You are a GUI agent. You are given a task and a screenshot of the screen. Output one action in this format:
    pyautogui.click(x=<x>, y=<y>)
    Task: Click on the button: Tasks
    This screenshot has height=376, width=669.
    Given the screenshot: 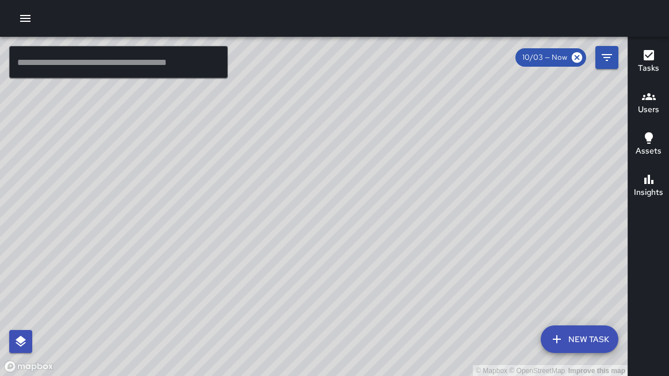 What is the action you would take?
    pyautogui.click(x=648, y=62)
    